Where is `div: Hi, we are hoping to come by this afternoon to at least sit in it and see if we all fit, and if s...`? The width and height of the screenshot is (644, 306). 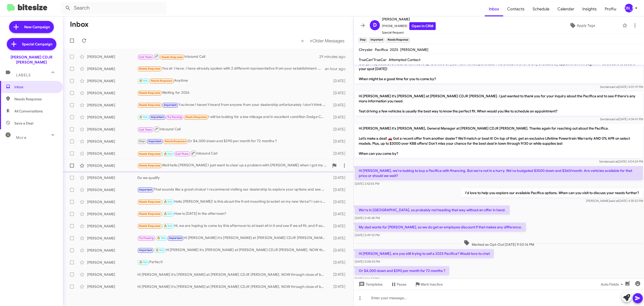 div: Hi, we are hoping to come by this afternoon to at least sit in it and see if we all fit, and if s... is located at coordinates (232, 226).